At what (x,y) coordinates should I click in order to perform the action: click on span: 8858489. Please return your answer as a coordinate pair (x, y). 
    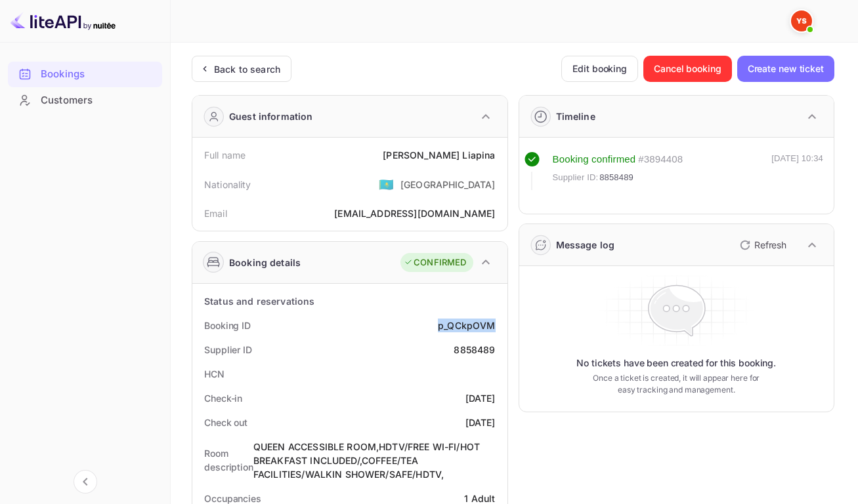
    Looking at the image, I should click on (616, 178).